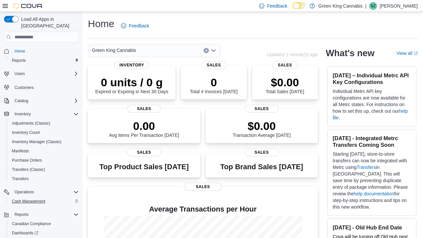 This screenshot has width=423, height=238. I want to click on button: Adjustments (Classic), so click(44, 123).